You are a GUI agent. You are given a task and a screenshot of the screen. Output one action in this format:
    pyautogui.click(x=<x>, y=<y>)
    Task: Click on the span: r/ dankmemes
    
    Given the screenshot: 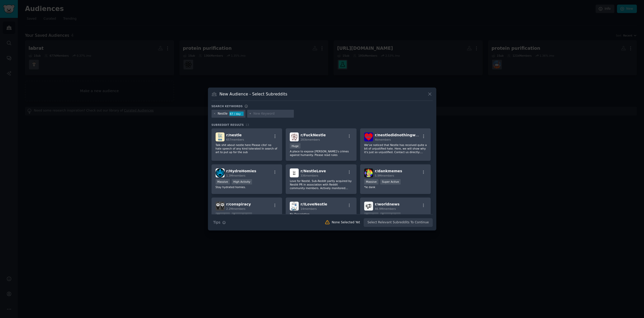 What is the action you would take?
    pyautogui.click(x=388, y=171)
    